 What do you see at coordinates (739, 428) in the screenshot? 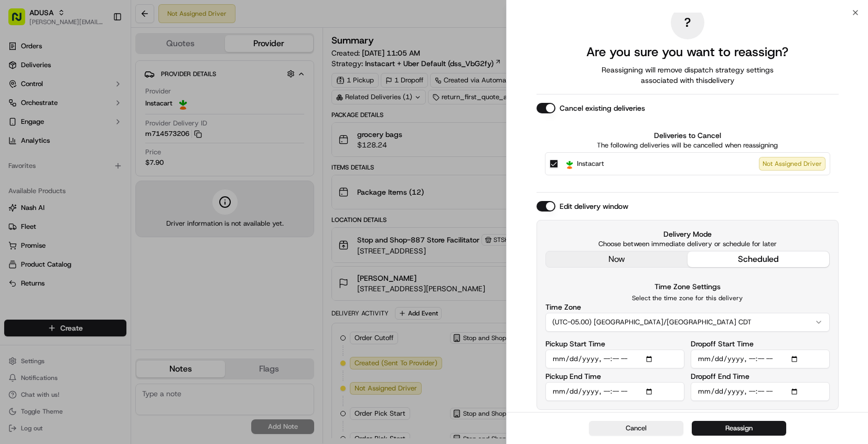
I see `button: Reassign` at bounding box center [739, 428].